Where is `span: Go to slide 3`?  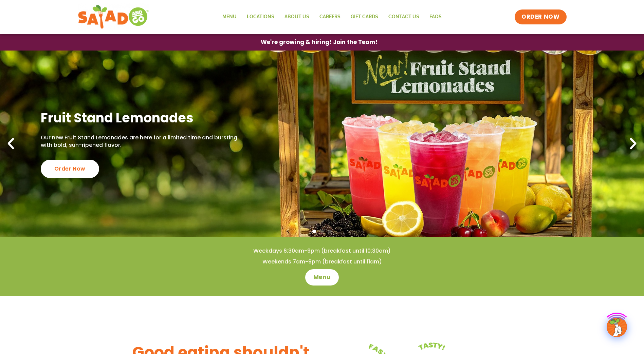
span: Go to slide 3 is located at coordinates (329, 231).